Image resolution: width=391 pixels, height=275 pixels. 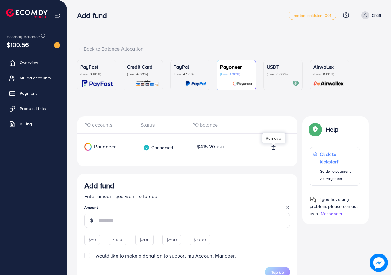 I want to click on img: logo, so click(x=27, y=13).